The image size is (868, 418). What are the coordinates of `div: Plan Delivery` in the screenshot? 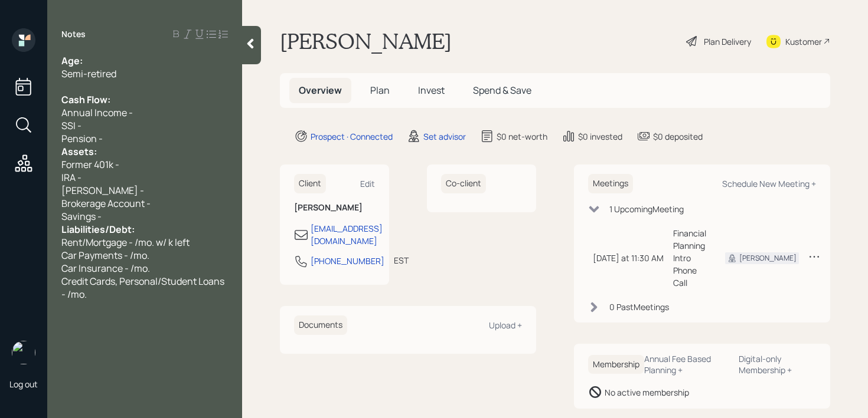 It's located at (727, 42).